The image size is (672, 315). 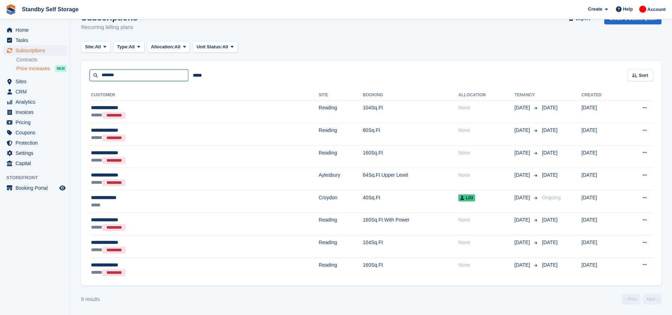 I want to click on span: Subscriptions, so click(x=37, y=50).